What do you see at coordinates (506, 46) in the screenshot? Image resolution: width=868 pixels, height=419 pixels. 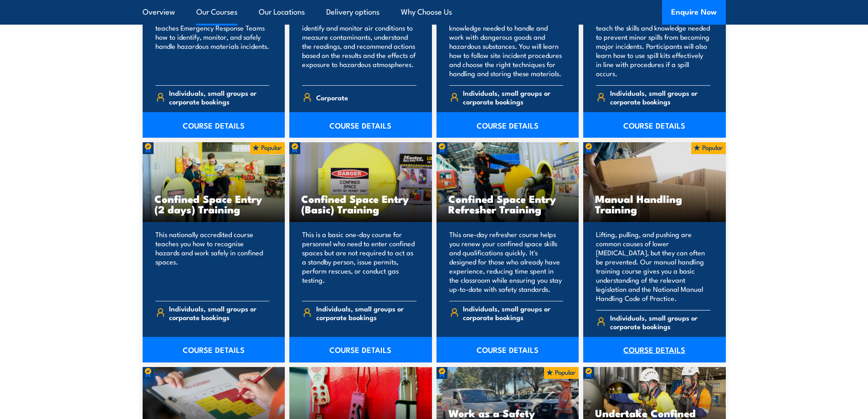 I see `p: This course teaches the skills and knowledge needed to handle and work with dangerous goods and h...` at bounding box center [506, 46].